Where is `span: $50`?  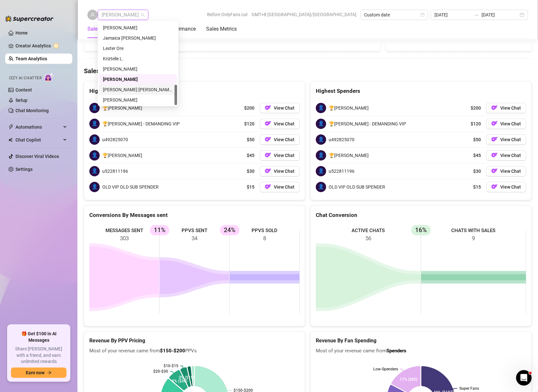 span: $50 is located at coordinates (477, 140).